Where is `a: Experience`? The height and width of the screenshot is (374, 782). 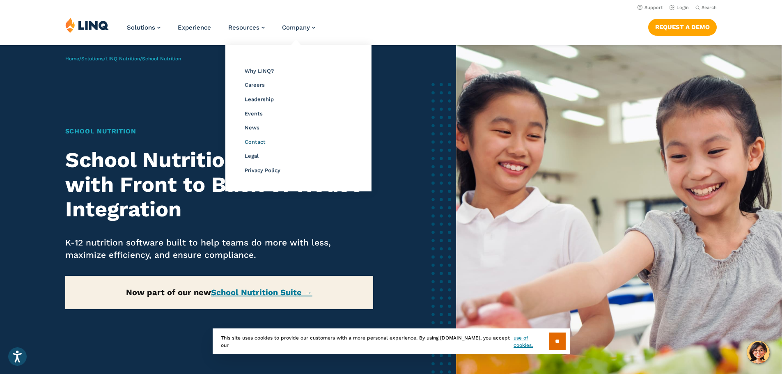
a: Experience is located at coordinates (194, 28).